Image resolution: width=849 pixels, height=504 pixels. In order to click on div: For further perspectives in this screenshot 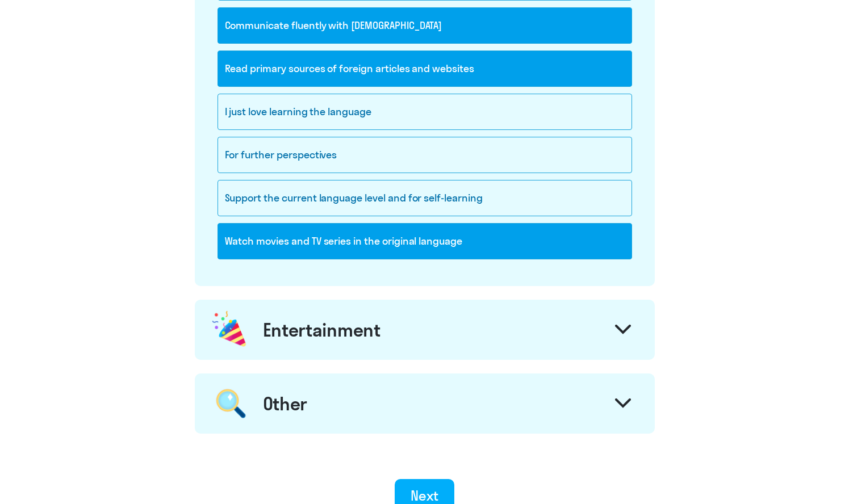, I will do `click(425, 155)`.